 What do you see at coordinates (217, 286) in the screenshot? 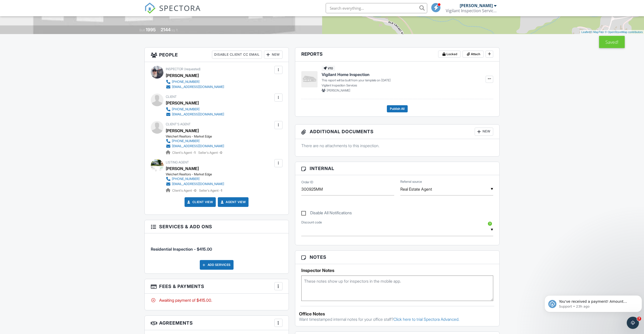
I see `h3: Fees & Payments` at bounding box center [217, 286].